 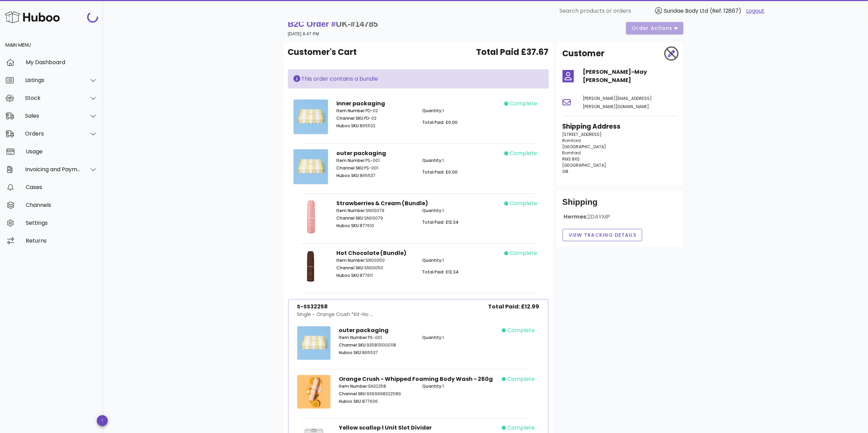 What do you see at coordinates (53, 98) in the screenshot?
I see `div: Stock` at bounding box center [53, 98].